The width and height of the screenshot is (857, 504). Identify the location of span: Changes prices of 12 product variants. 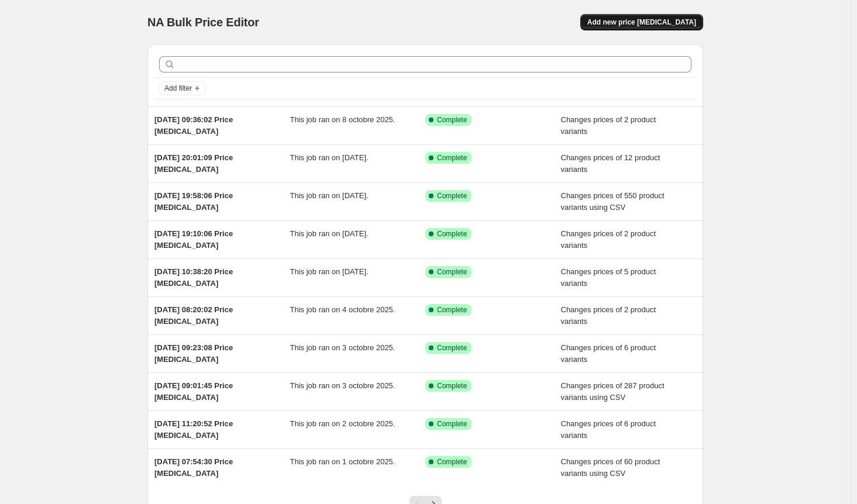
(611, 164).